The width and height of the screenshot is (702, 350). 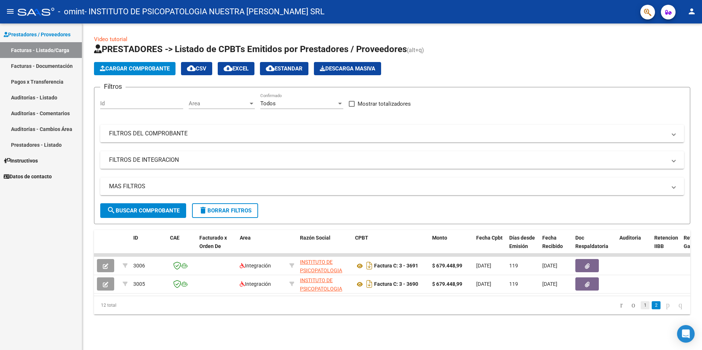 I want to click on span: (alt+q), so click(x=415, y=50).